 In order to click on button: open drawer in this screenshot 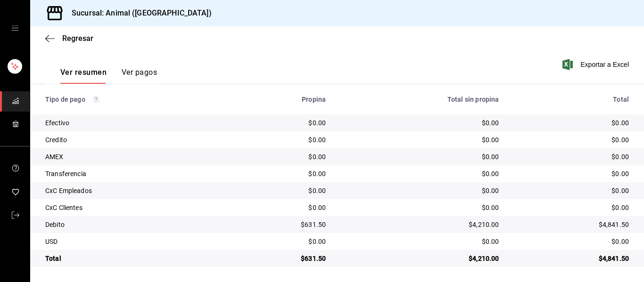, I will do `click(15, 28)`.